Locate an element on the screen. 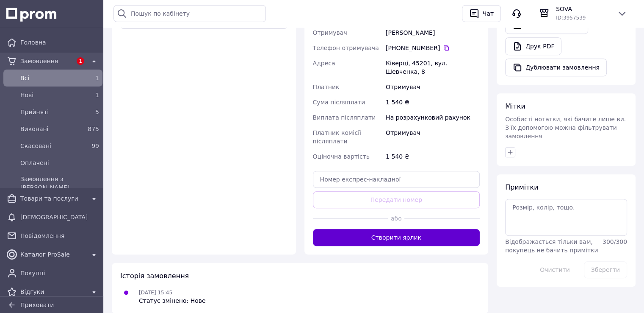 The height and width of the screenshot is (313, 644). span: Виконані is located at coordinates (51, 129).